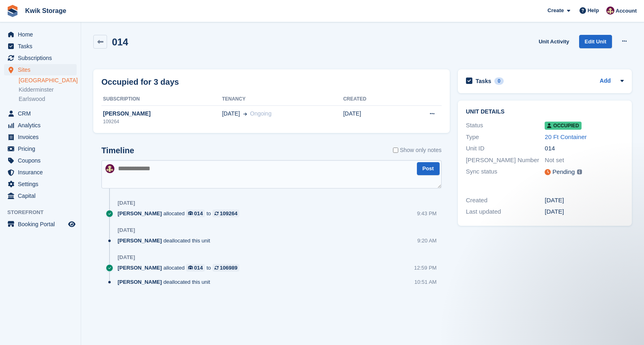 This screenshot has height=345, width=644. What do you see at coordinates (140, 82) in the screenshot?
I see `h2: Occupied for 3 days` at bounding box center [140, 82].